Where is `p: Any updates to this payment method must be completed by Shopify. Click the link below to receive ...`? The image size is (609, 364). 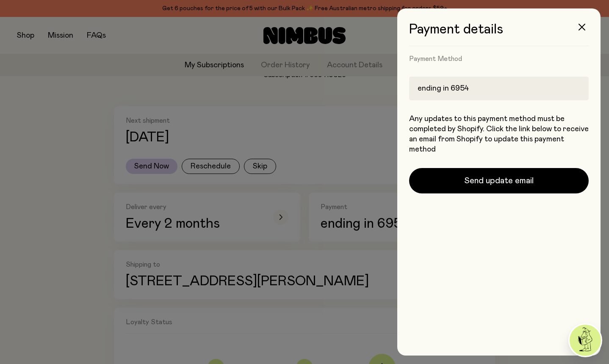 p: Any updates to this payment method must be completed by Shopify. Click the link below to receive ... is located at coordinates (499, 134).